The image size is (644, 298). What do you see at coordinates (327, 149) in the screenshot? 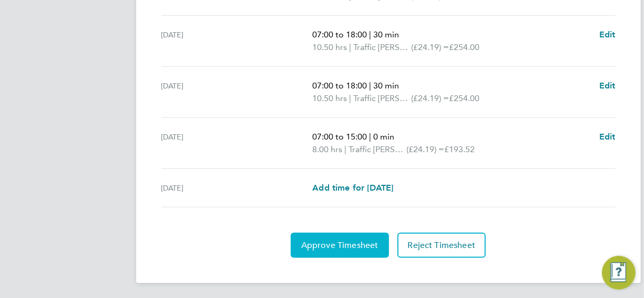
I see `span: 8.00 hrs` at bounding box center [327, 149].